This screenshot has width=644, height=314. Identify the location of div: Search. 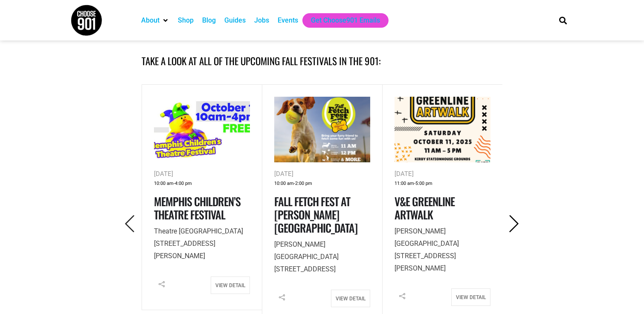
(563, 20).